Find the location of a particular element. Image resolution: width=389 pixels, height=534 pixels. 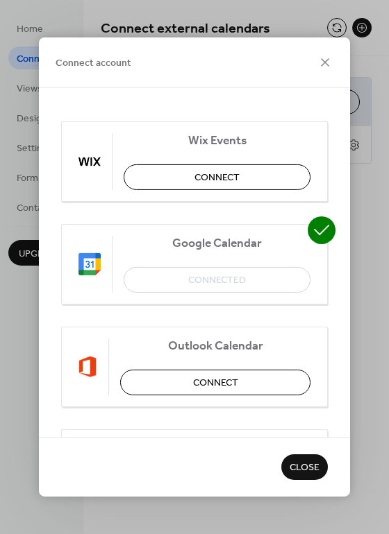

button: Close is located at coordinates (304, 467).